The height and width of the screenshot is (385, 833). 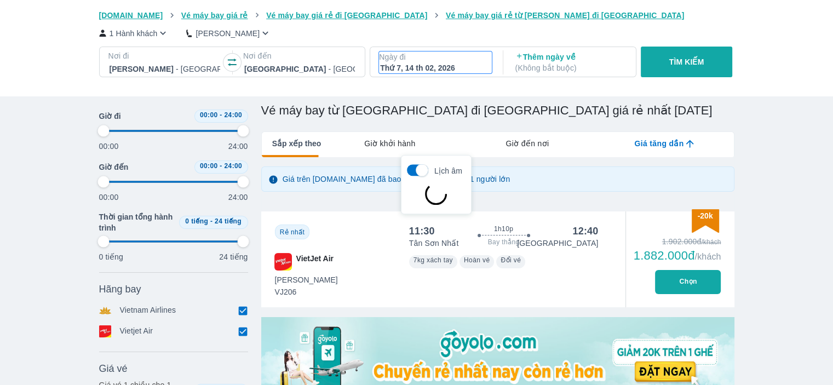 What do you see at coordinates (477, 260) in the screenshot?
I see `span: Hoàn vé` at bounding box center [477, 260].